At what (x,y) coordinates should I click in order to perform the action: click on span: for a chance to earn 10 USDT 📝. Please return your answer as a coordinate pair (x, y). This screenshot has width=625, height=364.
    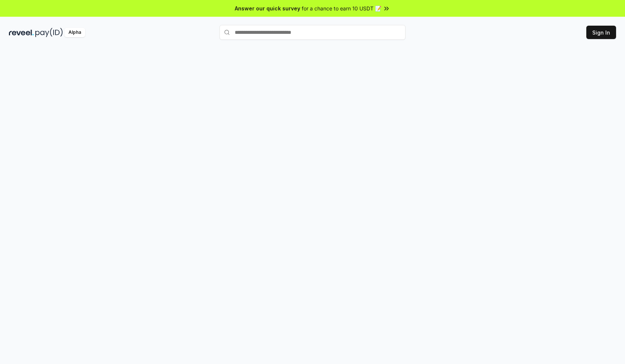
    Looking at the image, I should click on (341, 8).